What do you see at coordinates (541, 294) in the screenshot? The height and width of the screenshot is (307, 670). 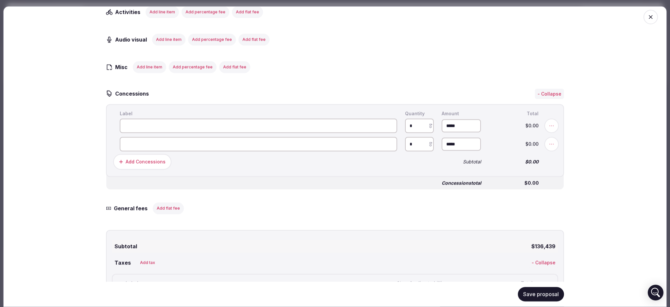 I see `button: Save proposal` at bounding box center [541, 294].